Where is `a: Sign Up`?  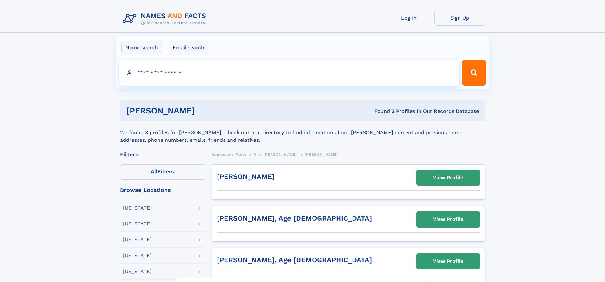
a: Sign Up is located at coordinates (460, 18).